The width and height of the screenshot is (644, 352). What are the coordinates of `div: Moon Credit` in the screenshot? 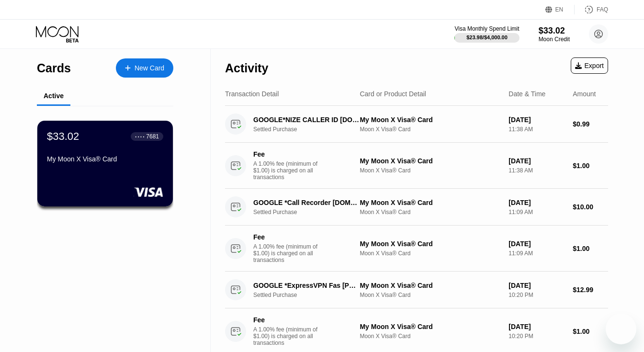 It's located at (554, 39).